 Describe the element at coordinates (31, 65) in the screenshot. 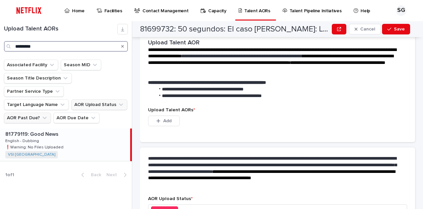

I see `button: Associated Facility` at that location.